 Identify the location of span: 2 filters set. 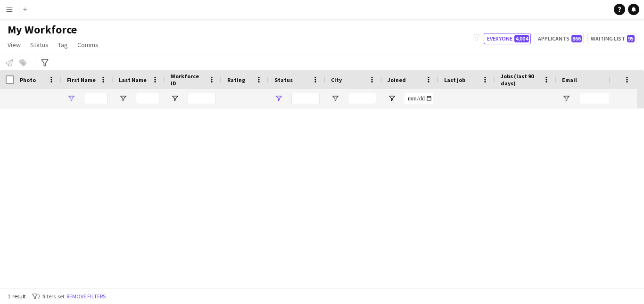
(51, 296).